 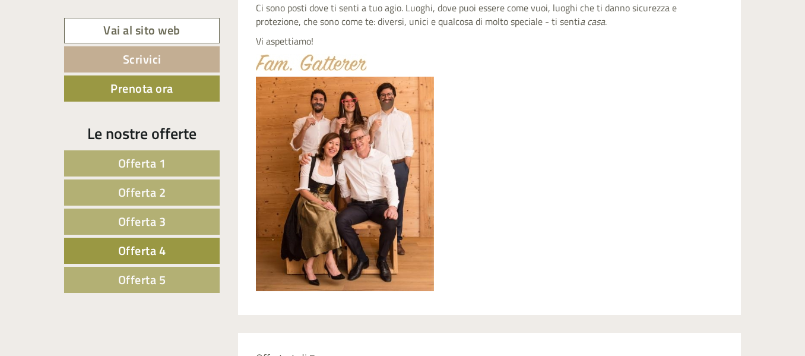 What do you see at coordinates (142, 163) in the screenshot?
I see `span: Offerta 1` at bounding box center [142, 163].